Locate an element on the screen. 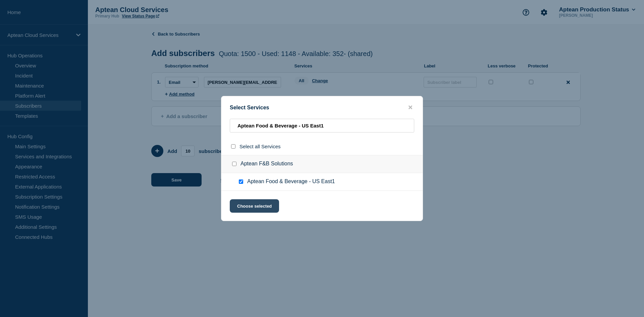 This screenshot has height=317, width=644. input: Aptean Food & Beverage - US East1 checkbox is located at coordinates (241, 182).